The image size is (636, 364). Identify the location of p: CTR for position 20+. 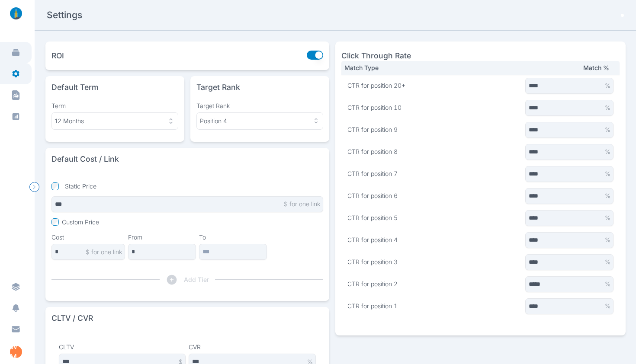
(430, 86).